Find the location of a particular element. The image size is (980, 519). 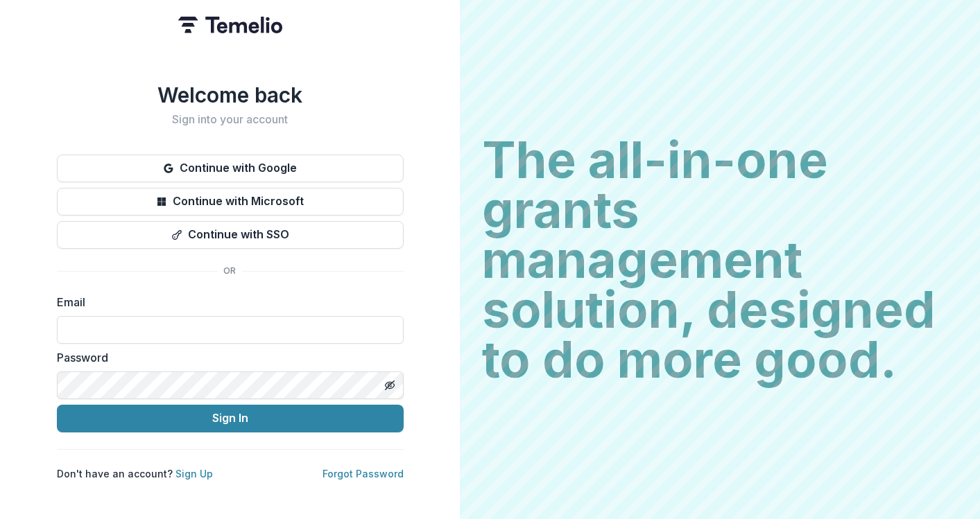

label: Password is located at coordinates (226, 358).